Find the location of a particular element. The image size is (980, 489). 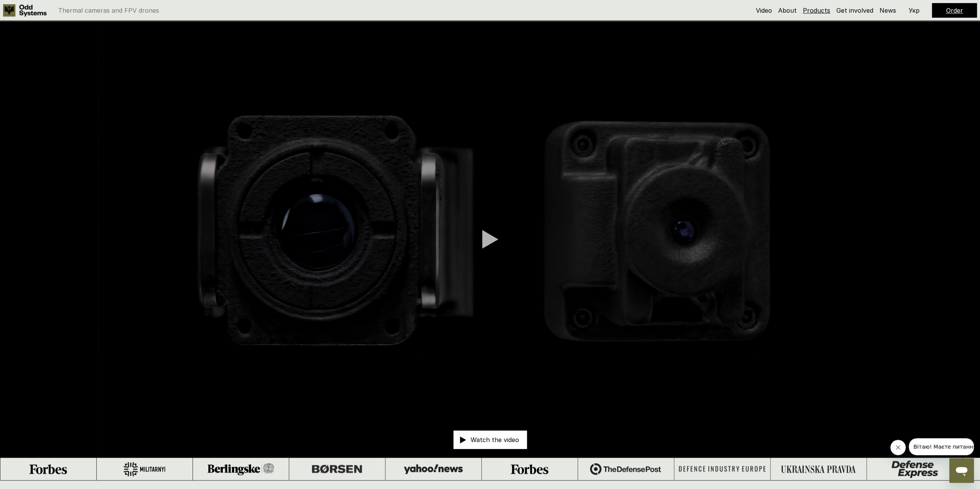

a: Video is located at coordinates (764, 10).